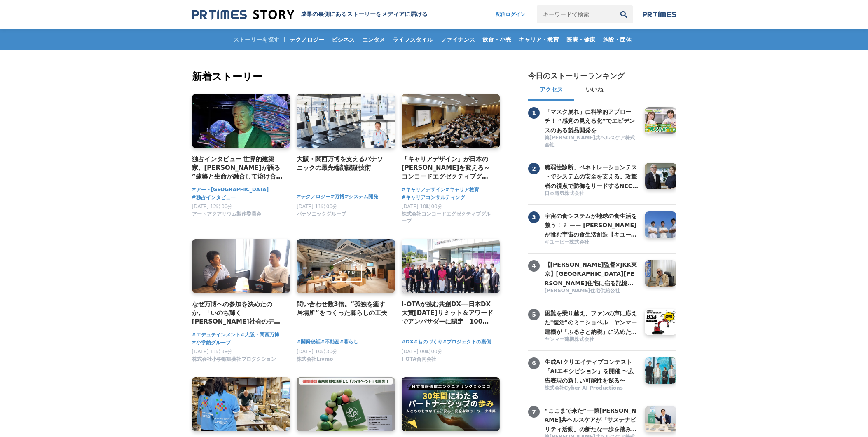 Image resolution: width=868 pixels, height=437 pixels. Describe the element at coordinates (217, 335) in the screenshot. I see `a: #エデュテインメント` at that location.